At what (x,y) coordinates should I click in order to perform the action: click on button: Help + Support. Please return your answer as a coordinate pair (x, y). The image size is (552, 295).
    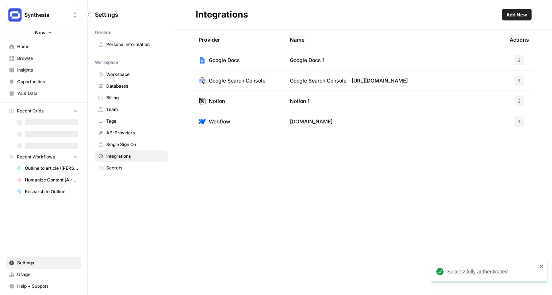
    Looking at the image, I should click on (43, 286).